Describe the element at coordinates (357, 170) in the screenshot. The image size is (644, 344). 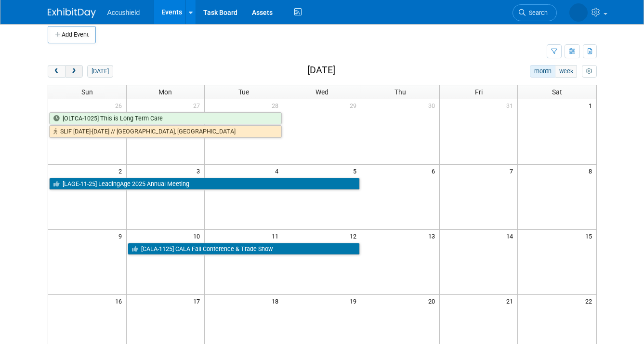
I see `span: 5` at that location.